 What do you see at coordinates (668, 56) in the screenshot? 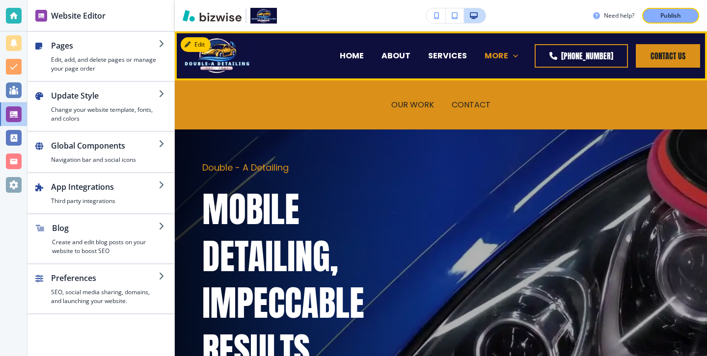
I see `button: Contact Us` at bounding box center [668, 56].